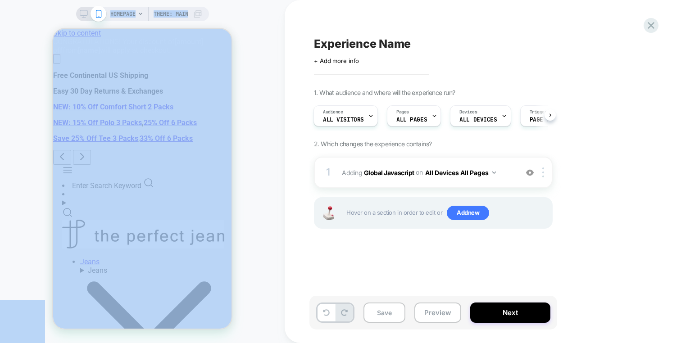  I want to click on span: ALL DEVICES, so click(478, 120).